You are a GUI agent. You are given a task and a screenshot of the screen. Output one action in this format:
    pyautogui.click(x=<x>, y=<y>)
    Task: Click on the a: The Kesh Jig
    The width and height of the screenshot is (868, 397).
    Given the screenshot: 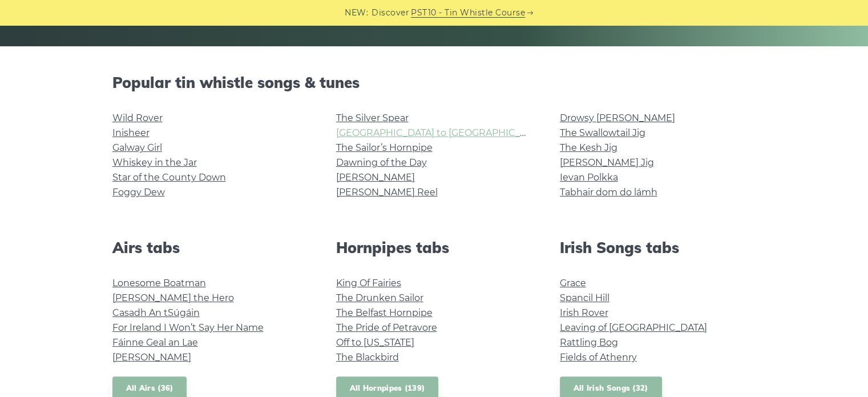 What is the action you would take?
    pyautogui.click(x=588, y=147)
    